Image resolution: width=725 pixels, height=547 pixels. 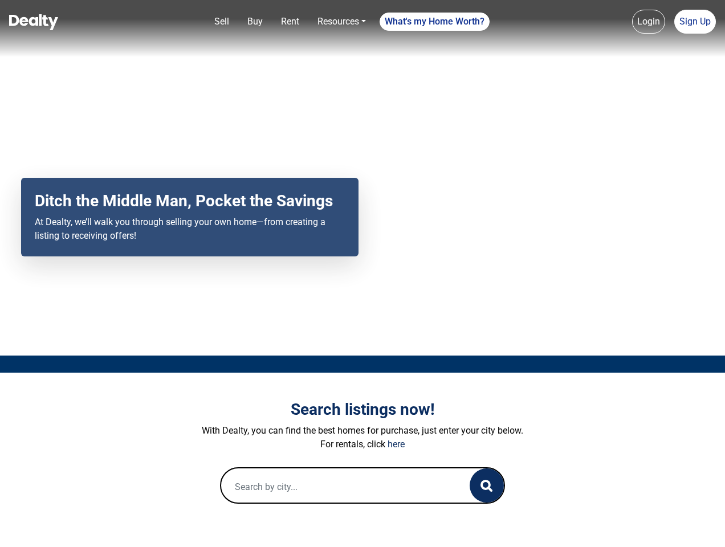 What do you see at coordinates (362, 444) in the screenshot?
I see `p: For rentals, click` at bounding box center [362, 444].